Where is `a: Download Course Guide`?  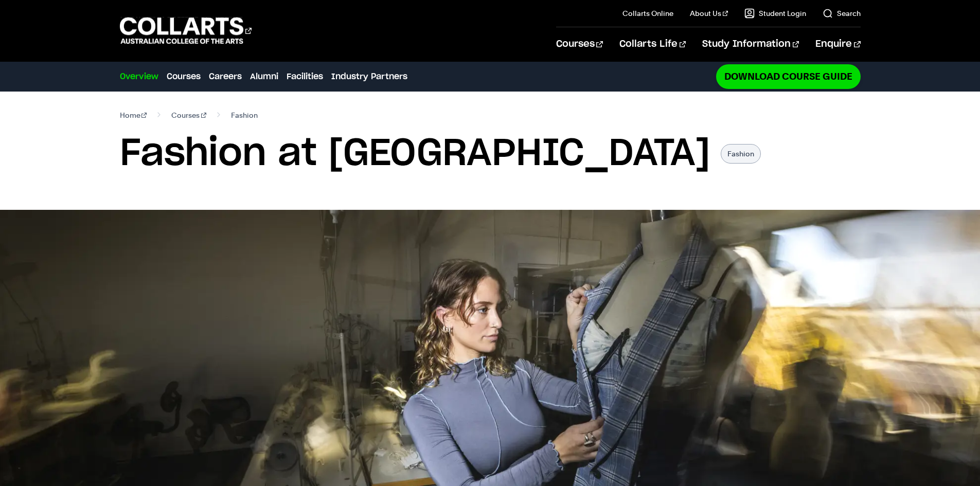
a: Download Course Guide is located at coordinates (788, 77).